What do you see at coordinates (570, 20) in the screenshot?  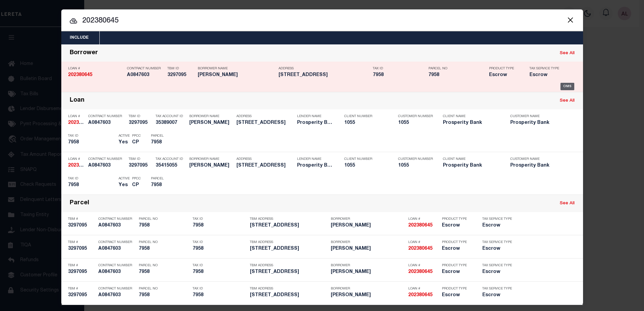 I see `button: Close` at bounding box center [570, 20].